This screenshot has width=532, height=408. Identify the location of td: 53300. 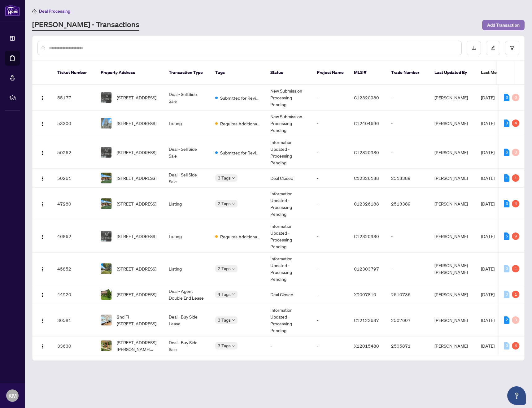
(74, 123).